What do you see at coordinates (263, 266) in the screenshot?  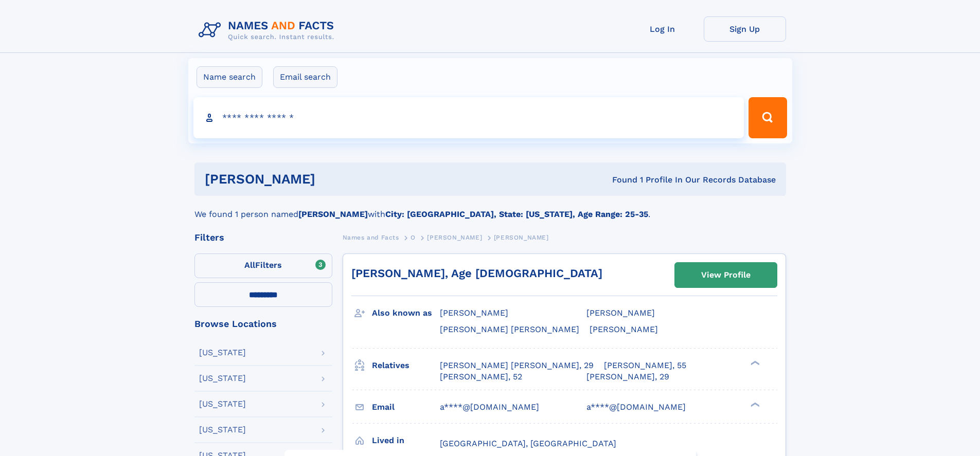 I see `label: Filters` at bounding box center [263, 266].